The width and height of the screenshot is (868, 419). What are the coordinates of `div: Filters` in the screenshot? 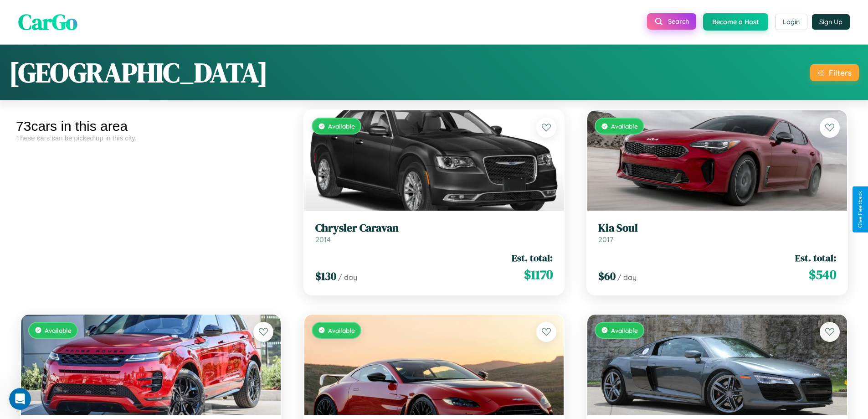 It's located at (840, 72).